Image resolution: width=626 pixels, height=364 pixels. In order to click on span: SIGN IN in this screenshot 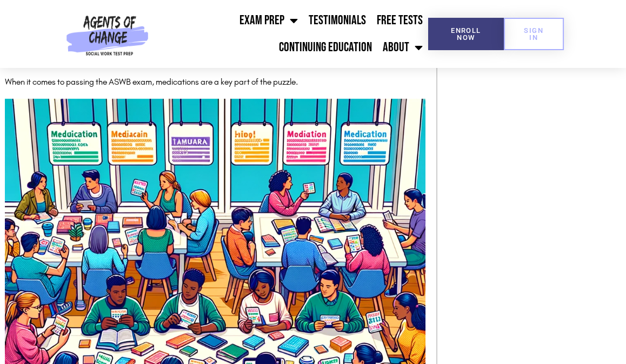, I will do `click(534, 34)`.